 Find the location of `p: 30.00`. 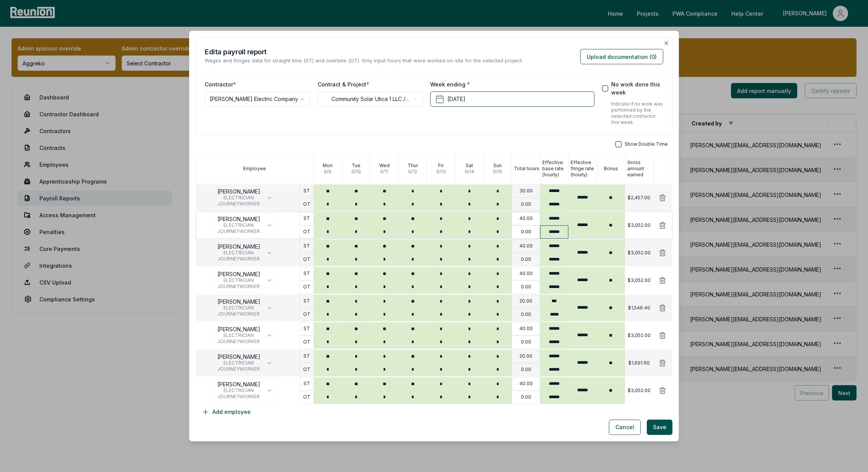

p: 30.00 is located at coordinates (526, 191).